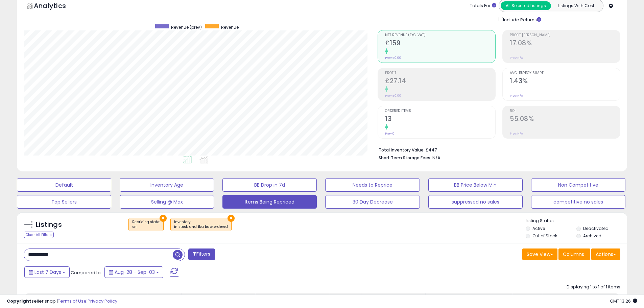  Describe the element at coordinates (540, 255) in the screenshot. I see `button: Save View` at that location.